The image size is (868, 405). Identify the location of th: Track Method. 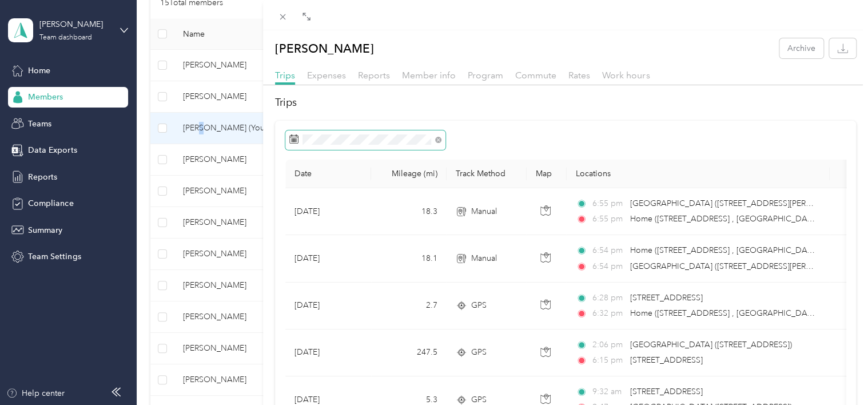
(486, 174).